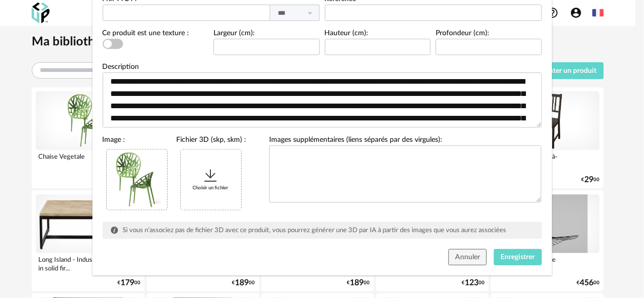 The width and height of the screenshot is (644, 298). Describe the element at coordinates (467, 258) in the screenshot. I see `span: Annuler` at that location.